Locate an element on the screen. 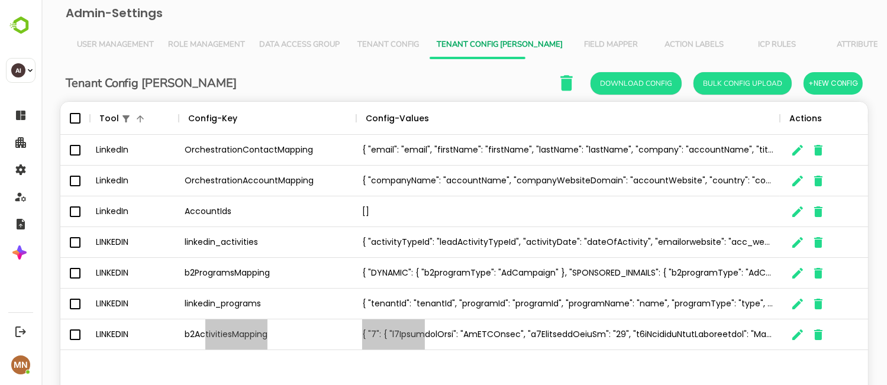 The height and width of the screenshot is (385, 887). span: Tenant Config is located at coordinates (347, 45).